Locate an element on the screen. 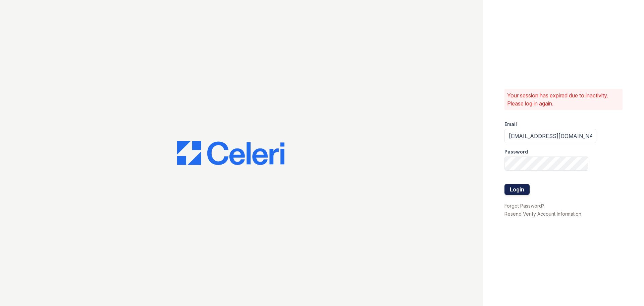 The height and width of the screenshot is (306, 644). label: Email is located at coordinates (511, 124).